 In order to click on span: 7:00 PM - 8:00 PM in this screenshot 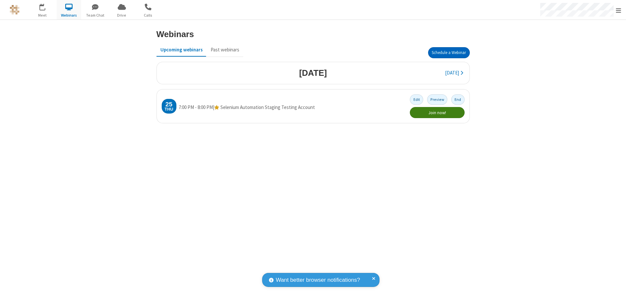, I will do `click(195, 107)`.